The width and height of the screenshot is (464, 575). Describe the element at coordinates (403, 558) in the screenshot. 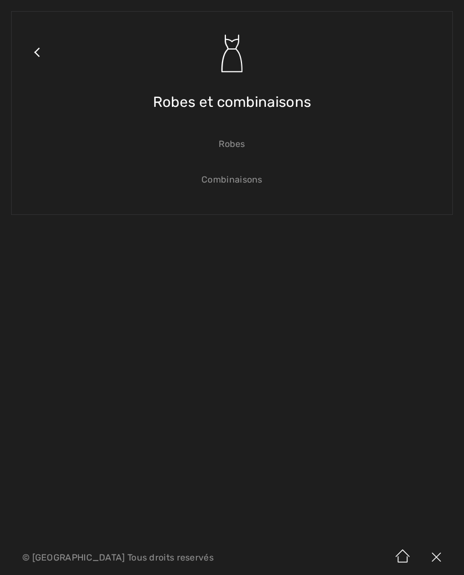

I see `img: Accueil` at that location.